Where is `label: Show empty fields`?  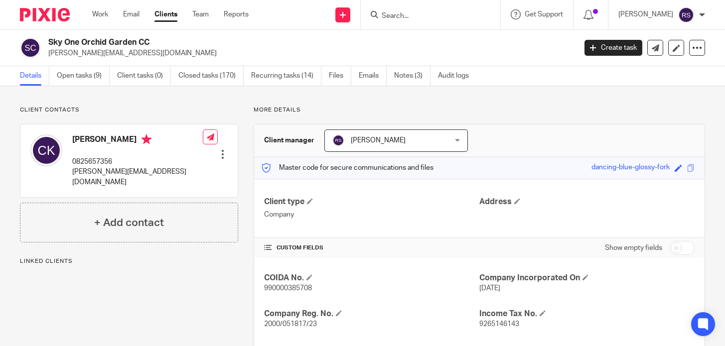 label: Show empty fields is located at coordinates (633, 248).